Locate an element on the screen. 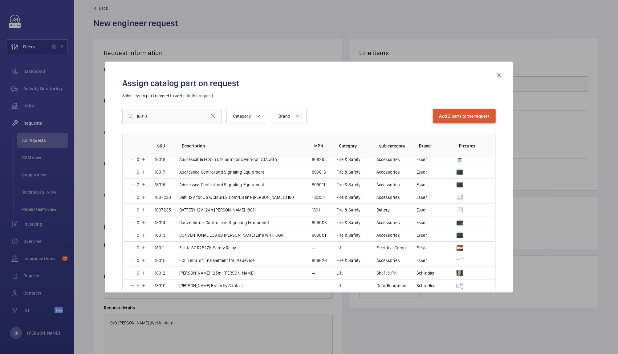 This screenshot has width=618, height=354. button: Category is located at coordinates (247, 116).